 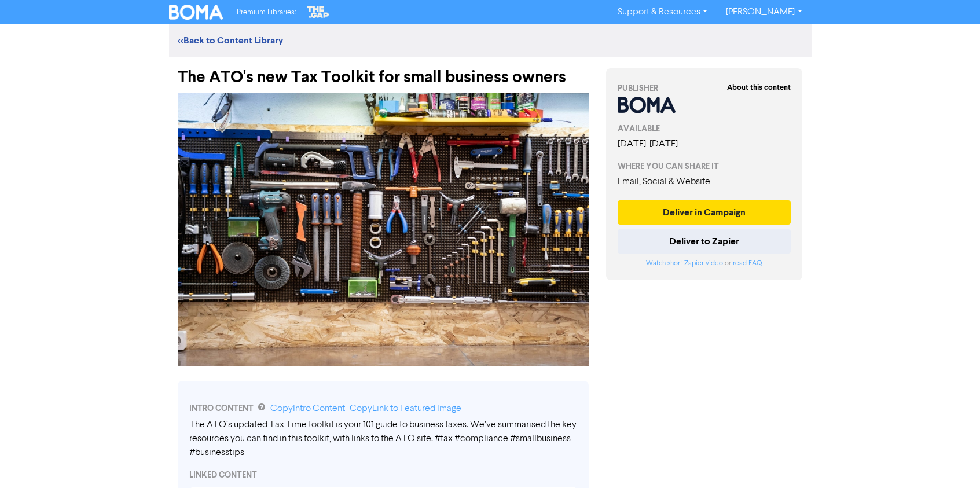 What do you see at coordinates (318, 12) in the screenshot?
I see `img: The Gap` at bounding box center [318, 12].